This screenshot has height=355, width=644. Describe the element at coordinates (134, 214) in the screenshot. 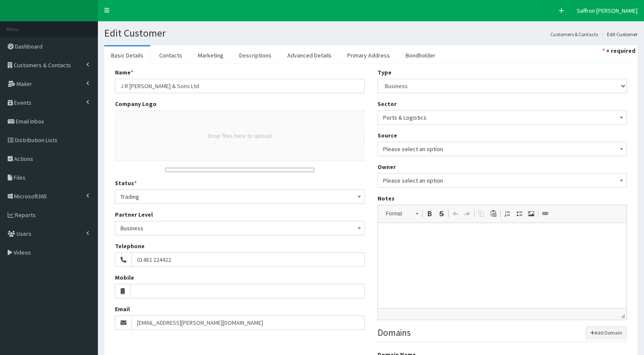

I see `label: Partner Level` at that location.